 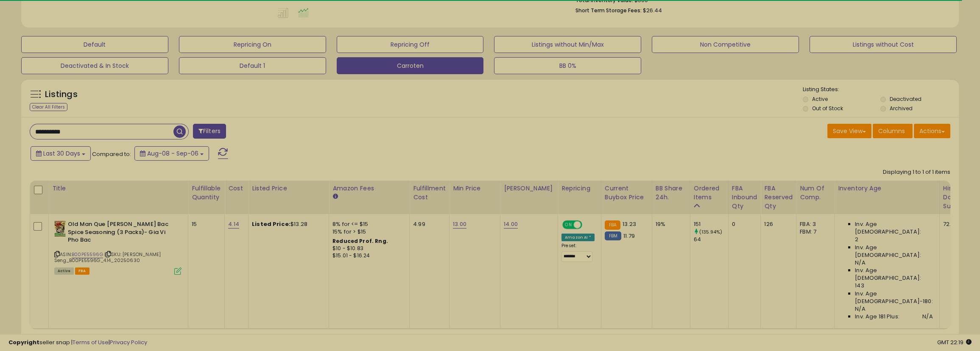 What do you see at coordinates (61, 153) in the screenshot?
I see `button: Last 30 Days` at bounding box center [61, 153].